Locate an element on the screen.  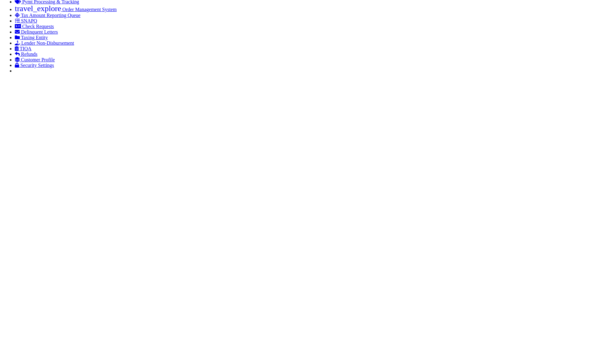
span: Tax Amount Reporting Queue is located at coordinates (51, 15).